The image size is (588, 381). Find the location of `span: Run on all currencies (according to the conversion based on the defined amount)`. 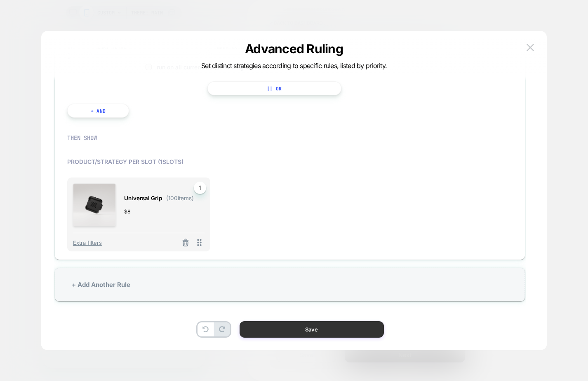

span: Run on all currencies (according to the conversion based on the defined amount) is located at coordinates (274, 67).